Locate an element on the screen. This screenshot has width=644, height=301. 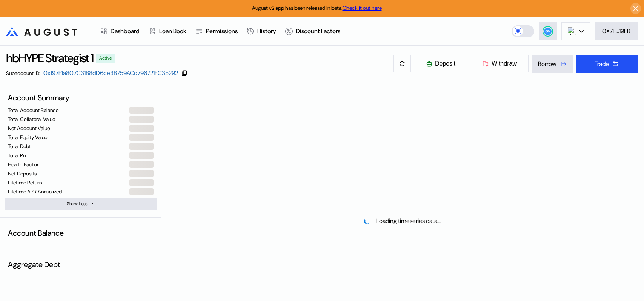
div: Trade is located at coordinates (601, 64).